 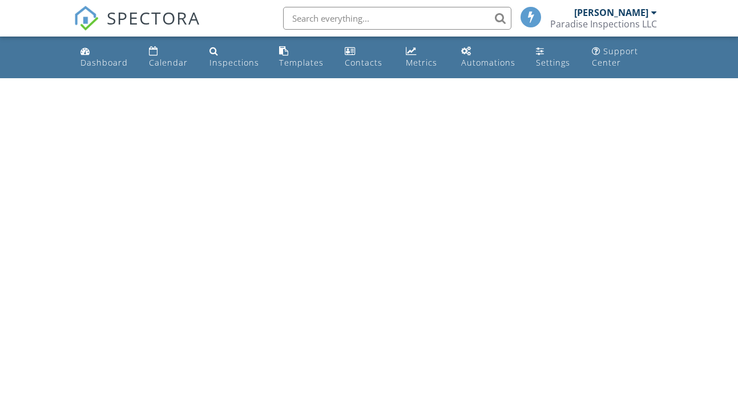 What do you see at coordinates (137, 27) in the screenshot?
I see `a: SPECTORA` at bounding box center [137, 27].